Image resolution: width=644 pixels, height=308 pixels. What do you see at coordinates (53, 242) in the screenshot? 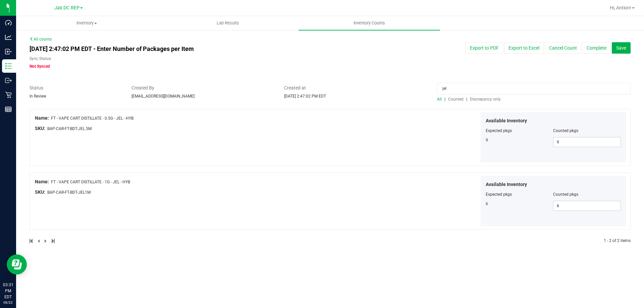
I see `span: Move to last page` at bounding box center [53, 242].